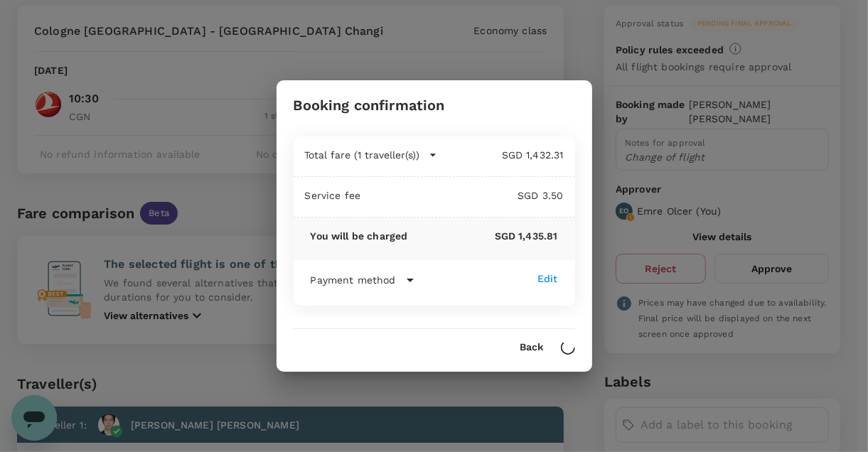 Image resolution: width=868 pixels, height=452 pixels. I want to click on p: Total fare (1 traveller(s)), so click(362, 155).